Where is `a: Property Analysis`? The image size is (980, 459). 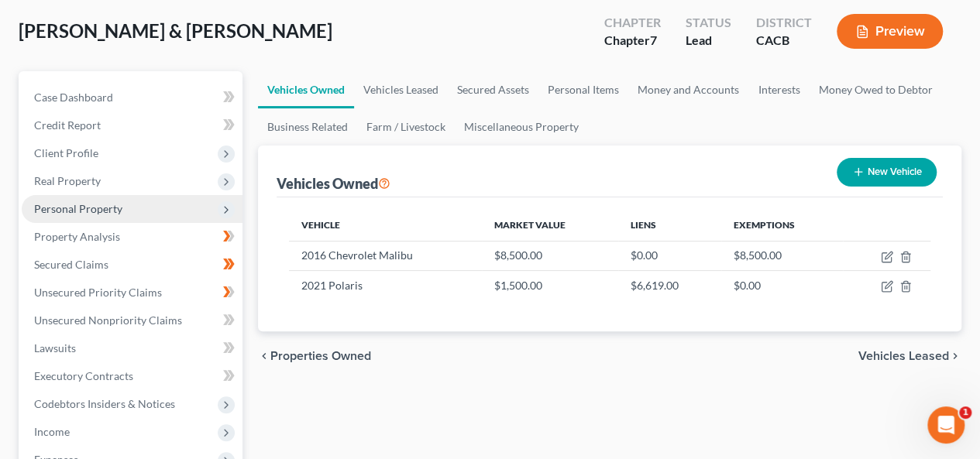
a: Property Analysis is located at coordinates (131, 237).